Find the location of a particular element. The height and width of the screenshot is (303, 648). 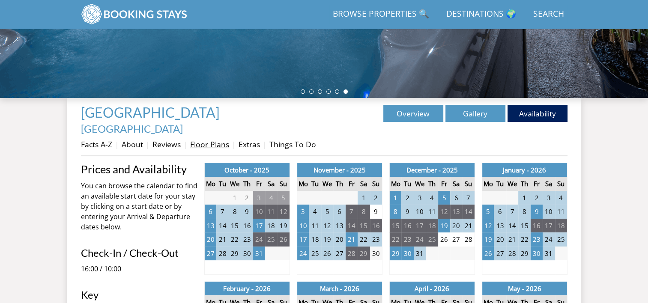

td: 7 is located at coordinates (468, 198).